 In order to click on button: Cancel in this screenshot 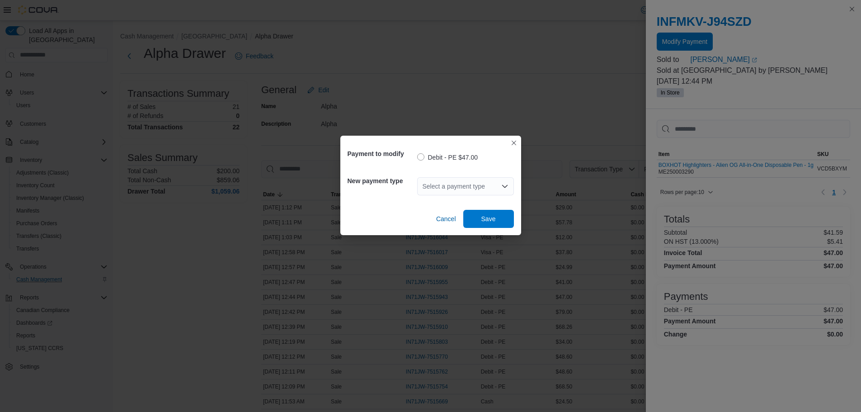, I will do `click(446, 219)`.